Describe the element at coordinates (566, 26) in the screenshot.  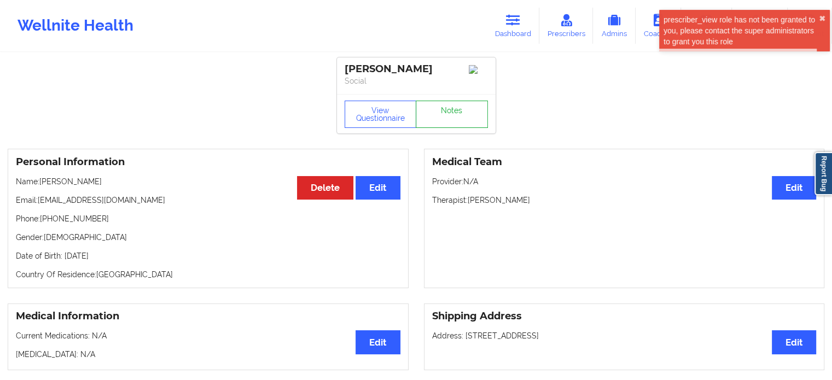
I see `a: Prescribers` at that location.